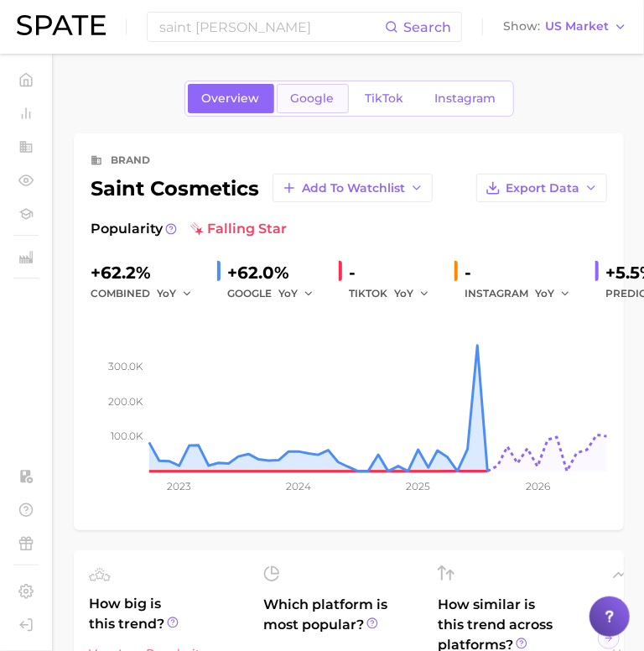  I want to click on img: falling star, so click(197, 229).